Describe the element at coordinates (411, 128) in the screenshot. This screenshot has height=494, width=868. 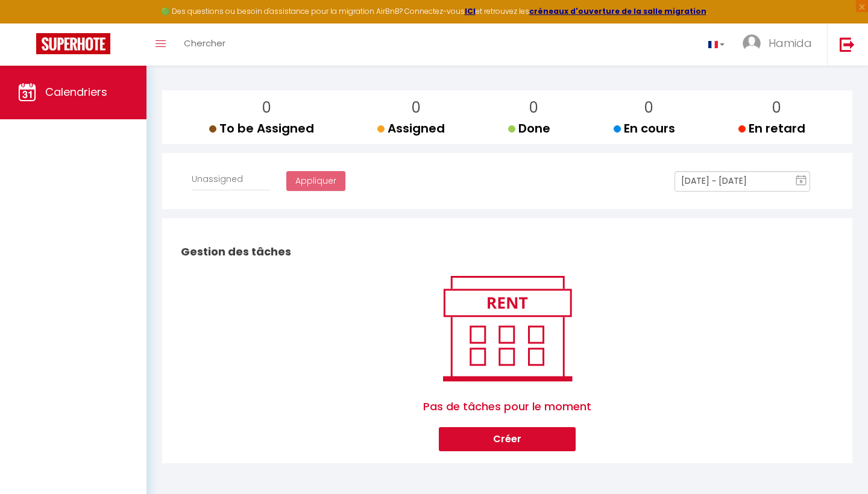
I see `span: Assigned` at that location.